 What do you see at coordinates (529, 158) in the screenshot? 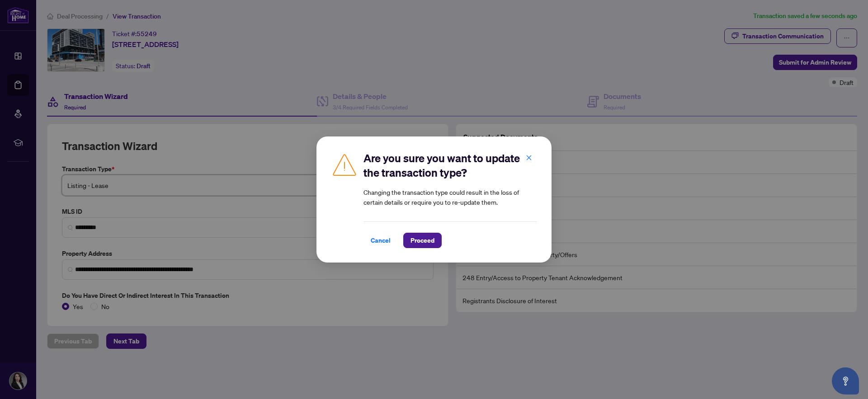
I see `span: close` at bounding box center [529, 158].